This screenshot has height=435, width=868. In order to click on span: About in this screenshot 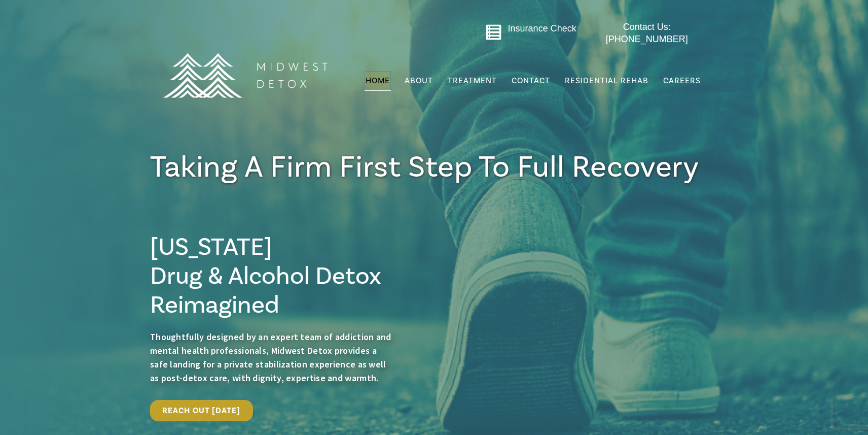, I will do `click(419, 81)`.